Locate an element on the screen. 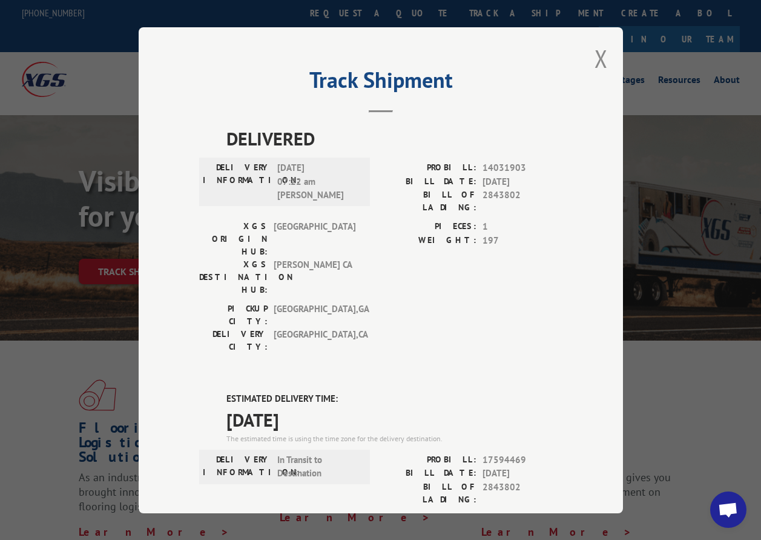 This screenshot has width=761, height=540. span: 14031903 is located at coordinates (523, 168).